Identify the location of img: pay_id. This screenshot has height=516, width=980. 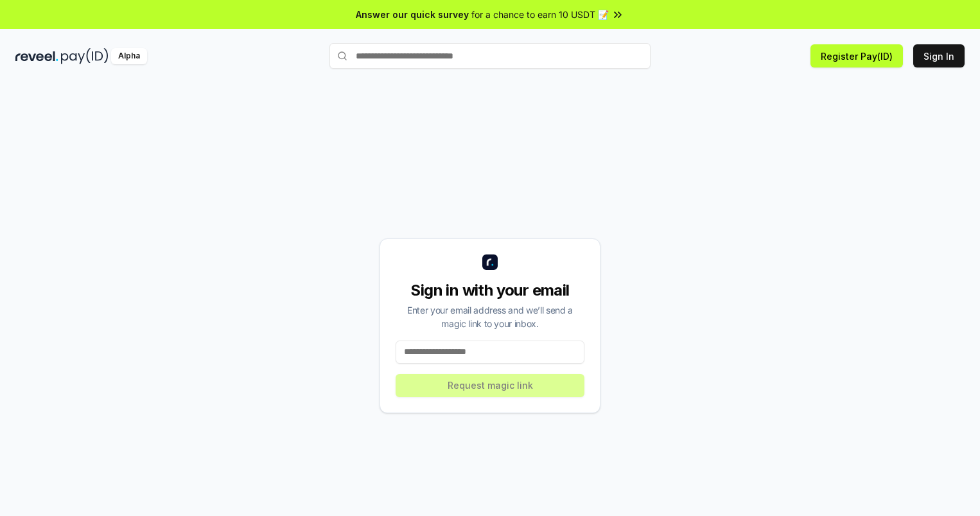
(85, 56).